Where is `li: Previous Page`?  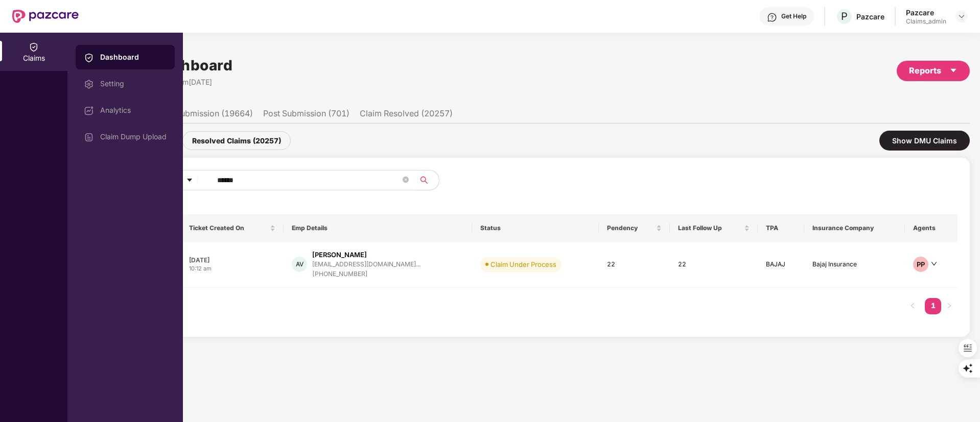 li: Previous Page is located at coordinates (912, 306).